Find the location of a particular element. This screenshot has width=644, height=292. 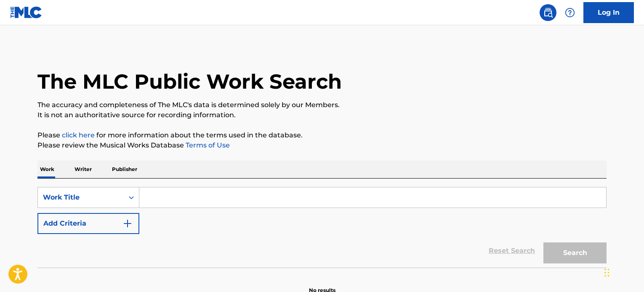

p: Work is located at coordinates (47, 169).